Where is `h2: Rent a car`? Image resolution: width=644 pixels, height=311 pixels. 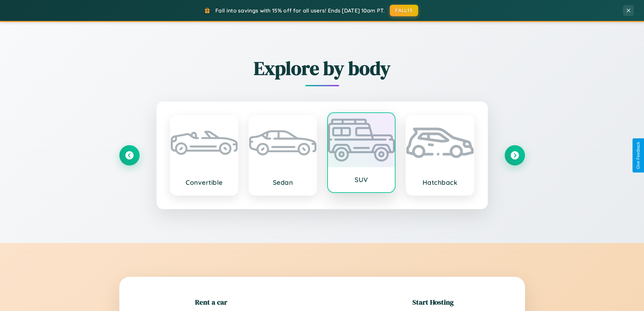 h2: Rent a car is located at coordinates (211, 302).